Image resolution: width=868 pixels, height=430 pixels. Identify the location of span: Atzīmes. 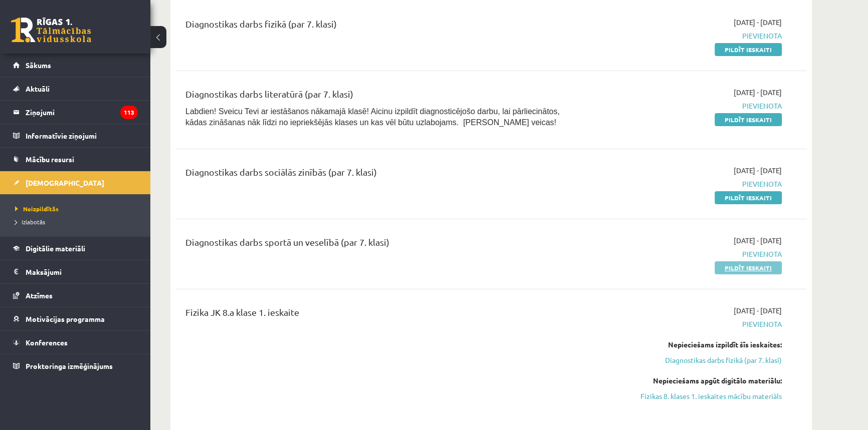
(39, 295).